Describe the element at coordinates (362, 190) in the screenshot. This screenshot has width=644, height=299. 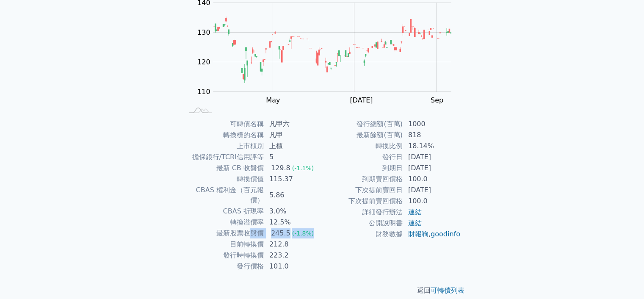
I see `td: 下次提前賣回日` at that location.